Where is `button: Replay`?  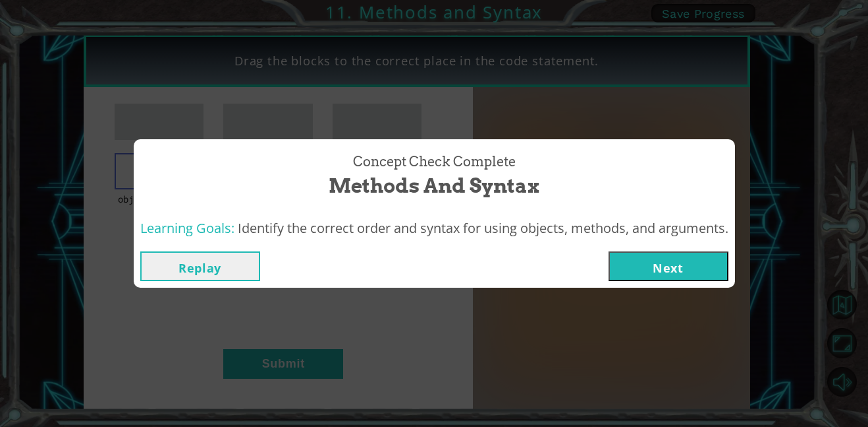 button: Replay is located at coordinates (200, 266).